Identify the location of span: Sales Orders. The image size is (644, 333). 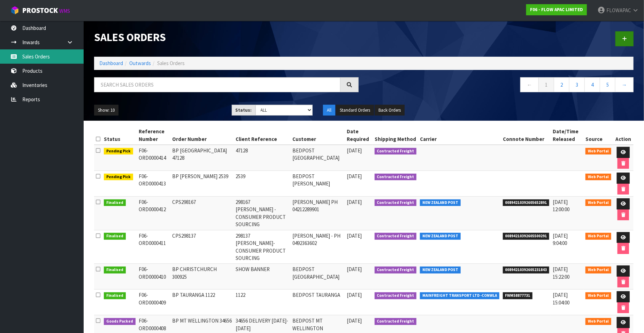
(171, 63).